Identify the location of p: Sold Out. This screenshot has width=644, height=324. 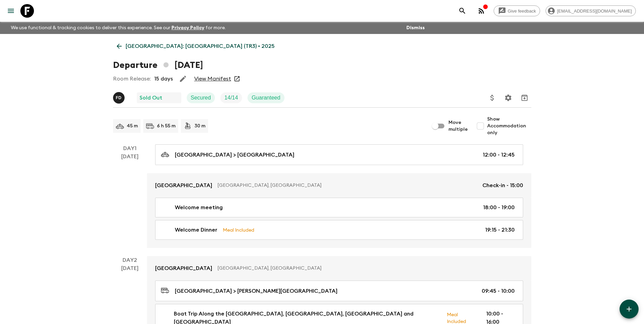
(151, 98).